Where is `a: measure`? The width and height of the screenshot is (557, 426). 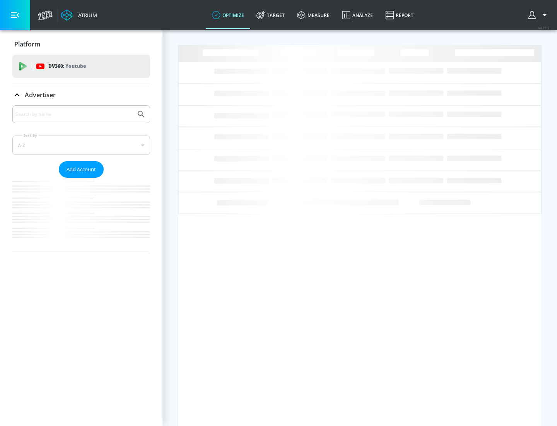 a: measure is located at coordinates (313, 15).